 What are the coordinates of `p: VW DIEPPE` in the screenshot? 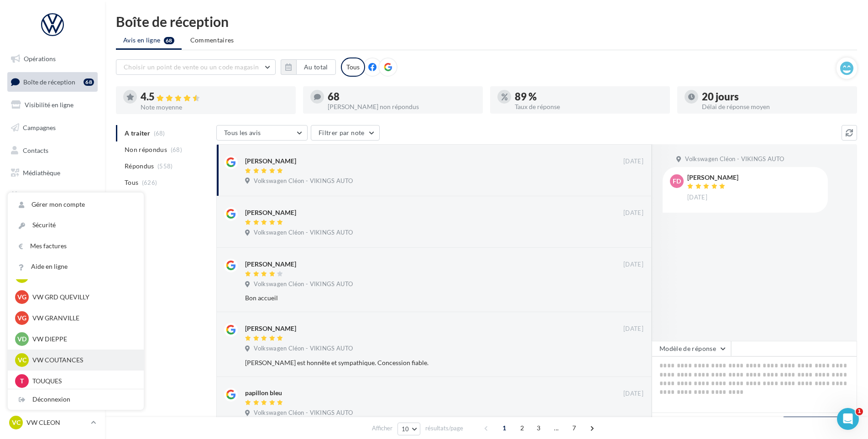 It's located at (83, 339).